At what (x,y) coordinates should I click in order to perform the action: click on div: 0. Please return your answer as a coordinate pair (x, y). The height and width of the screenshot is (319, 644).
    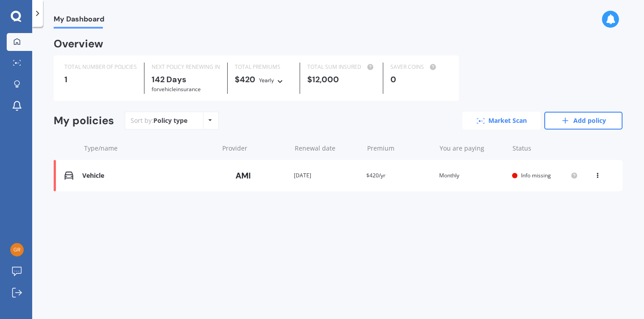
    Looking at the image, I should click on (419, 79).